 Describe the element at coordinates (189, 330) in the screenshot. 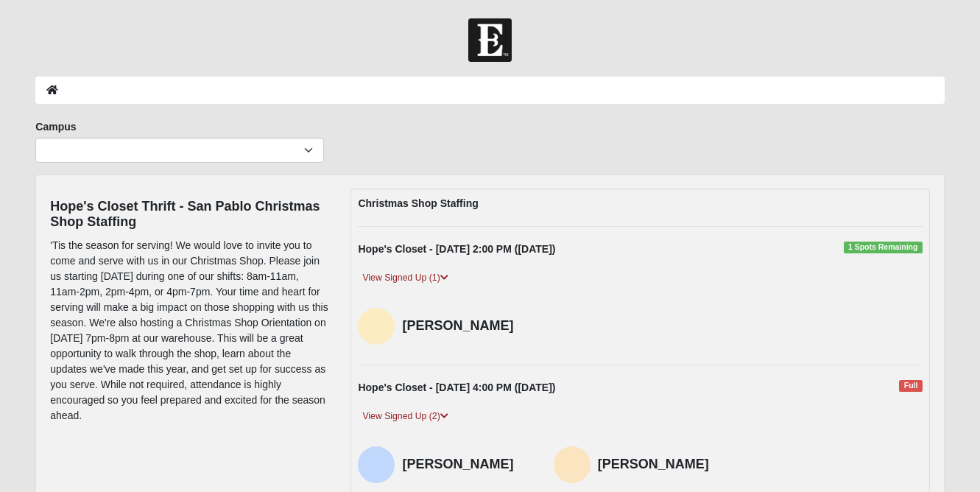

I see `p: 'Tis the season for serving! We would love to invite you to come and serve with us in our Christm...` at that location.